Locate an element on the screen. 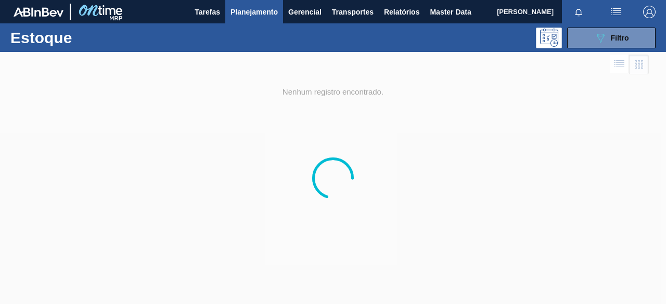 The image size is (666, 304). span: Tarefas is located at coordinates (207, 12).